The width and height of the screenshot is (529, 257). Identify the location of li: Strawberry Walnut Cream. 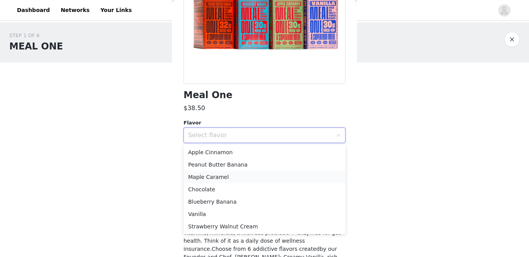
(265, 226).